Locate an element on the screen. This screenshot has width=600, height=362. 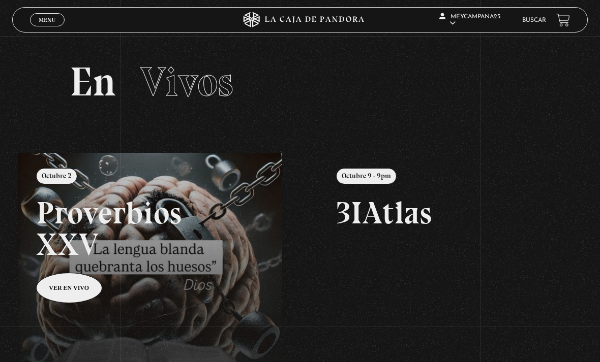
span: Vivos is located at coordinates (187, 82).